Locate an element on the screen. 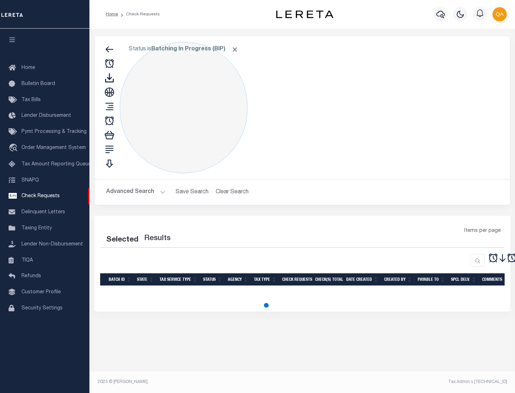 The width and height of the screenshot is (515, 393). th: Batch Id is located at coordinates (120, 280).